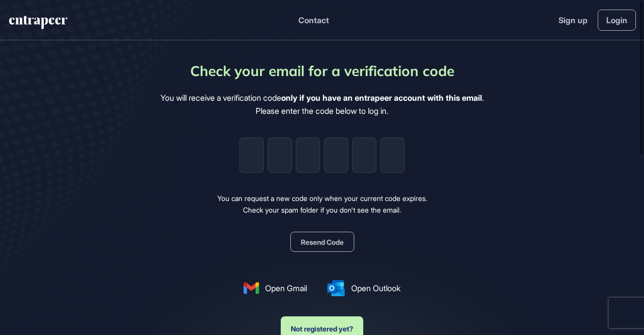 The width and height of the screenshot is (644, 335). Describe the element at coordinates (322, 204) in the screenshot. I see `div: You can request a new code only when your current code expires. Check your spam folder if you don...` at that location.